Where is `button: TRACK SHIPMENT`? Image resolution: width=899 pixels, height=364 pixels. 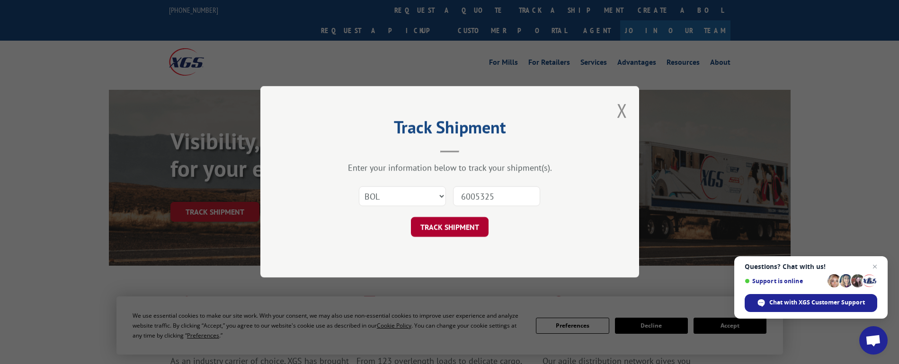 button: TRACK SHIPMENT is located at coordinates (450, 228).